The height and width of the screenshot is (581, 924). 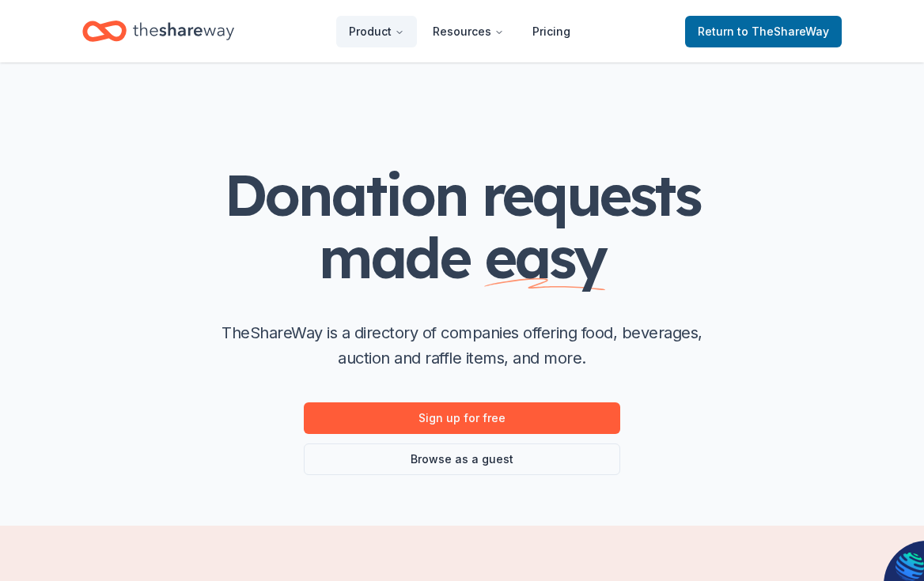 I want to click on a: Browse as a guest, so click(x=462, y=459).